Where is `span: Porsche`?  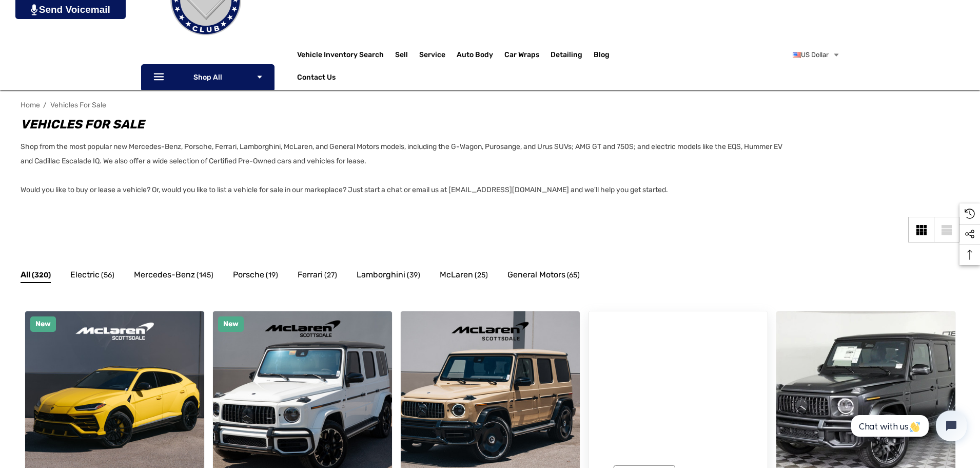 span: Porsche is located at coordinates (248, 275).